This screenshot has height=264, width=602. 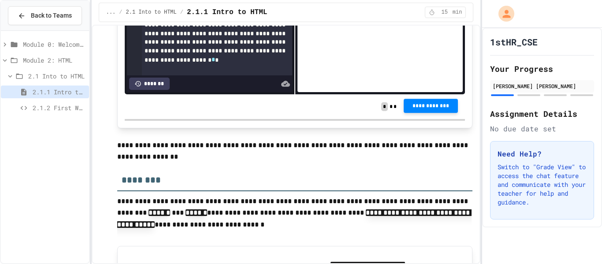 What do you see at coordinates (542, 129) in the screenshot?
I see `div: No due date set` at bounding box center [542, 129].